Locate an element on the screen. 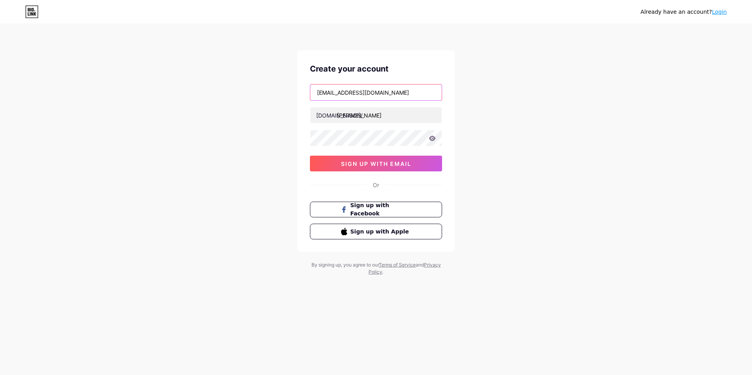 This screenshot has height=375, width=752. div: Create your account is located at coordinates (376, 69).